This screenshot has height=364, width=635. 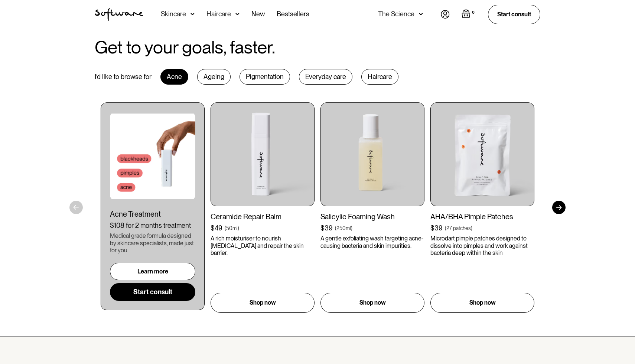 What do you see at coordinates (265, 77) in the screenshot?
I see `div: Pigmentation` at bounding box center [265, 77].